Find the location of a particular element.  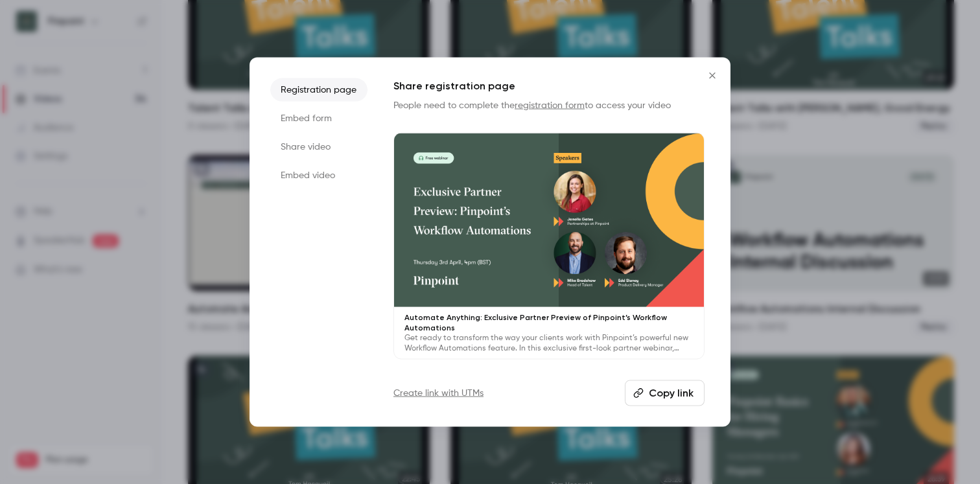

a: registration form is located at coordinates (549, 105).